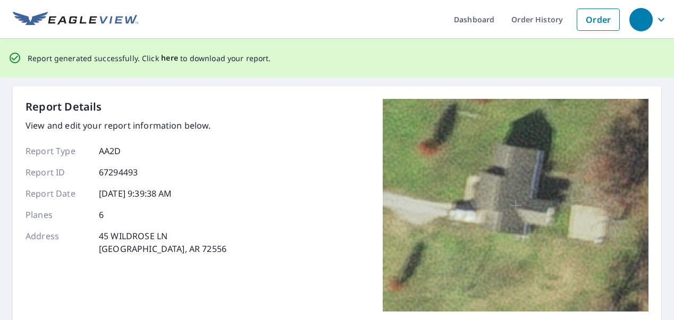 The height and width of the screenshot is (320, 674). Describe the element at coordinates (76, 20) in the screenshot. I see `img: EV Logo` at that location.